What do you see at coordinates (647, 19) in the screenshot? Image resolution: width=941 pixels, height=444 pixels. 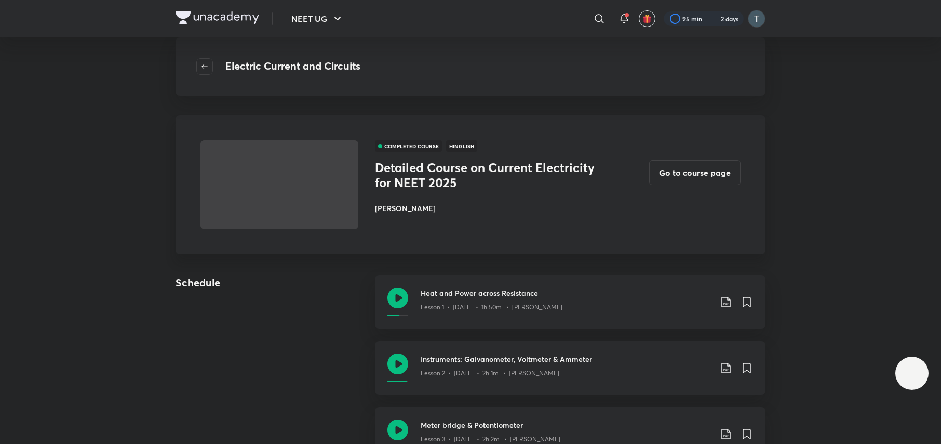 I see `button: avatar` at bounding box center [647, 19].